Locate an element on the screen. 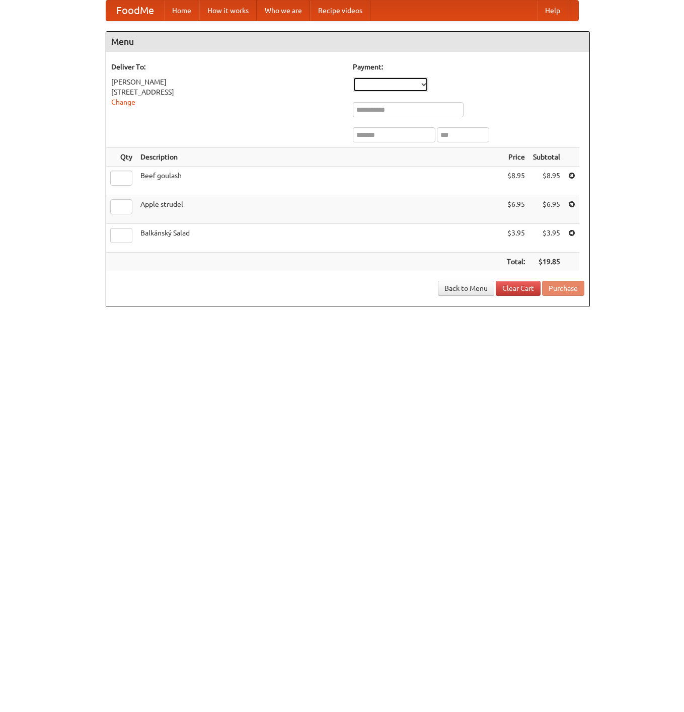  th: Total: is located at coordinates (516, 262).